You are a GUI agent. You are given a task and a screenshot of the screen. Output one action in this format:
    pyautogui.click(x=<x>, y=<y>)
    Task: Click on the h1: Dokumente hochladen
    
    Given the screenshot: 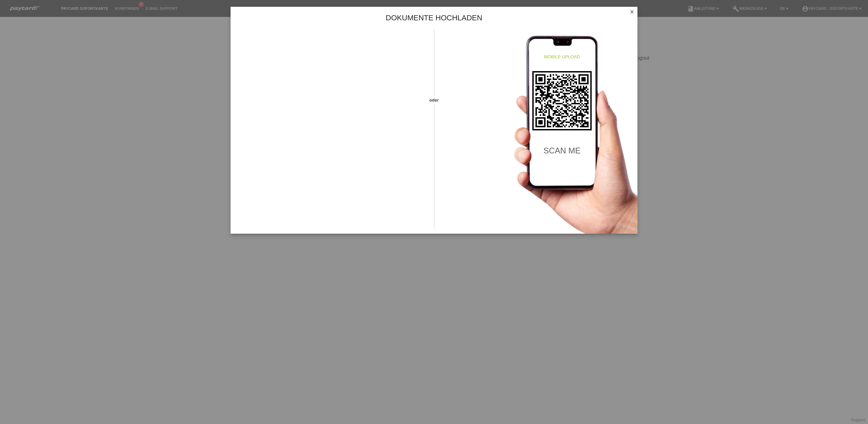 What is the action you would take?
    pyautogui.click(x=434, y=18)
    